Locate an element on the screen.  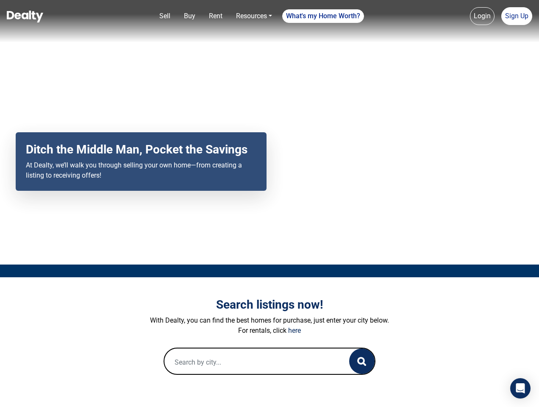
h3: Search listings now! is located at coordinates (269, 305).